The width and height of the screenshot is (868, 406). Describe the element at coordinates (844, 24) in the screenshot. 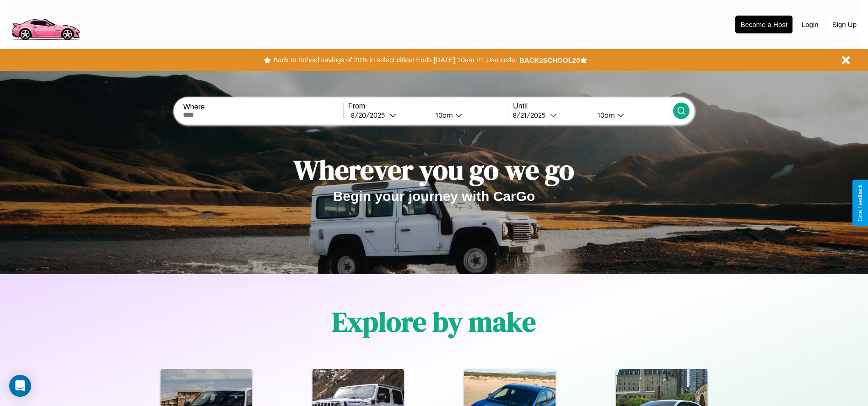

I see `button: Sign Up` at that location.